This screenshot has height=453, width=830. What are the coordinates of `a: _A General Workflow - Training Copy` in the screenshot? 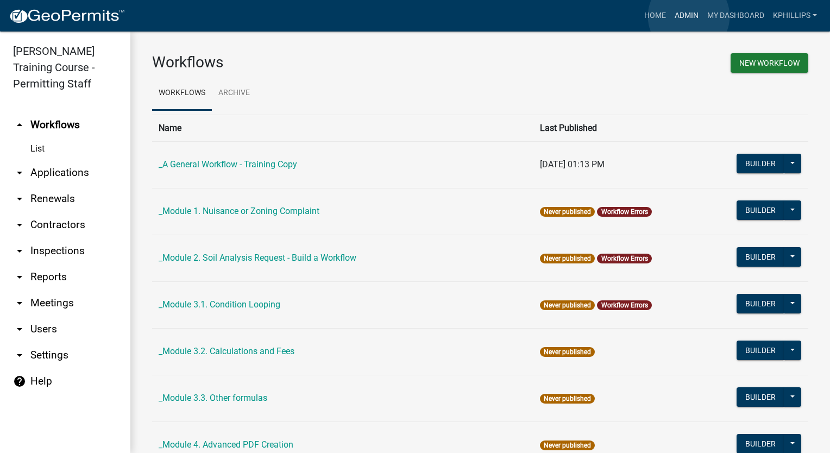 It's located at (228, 164).